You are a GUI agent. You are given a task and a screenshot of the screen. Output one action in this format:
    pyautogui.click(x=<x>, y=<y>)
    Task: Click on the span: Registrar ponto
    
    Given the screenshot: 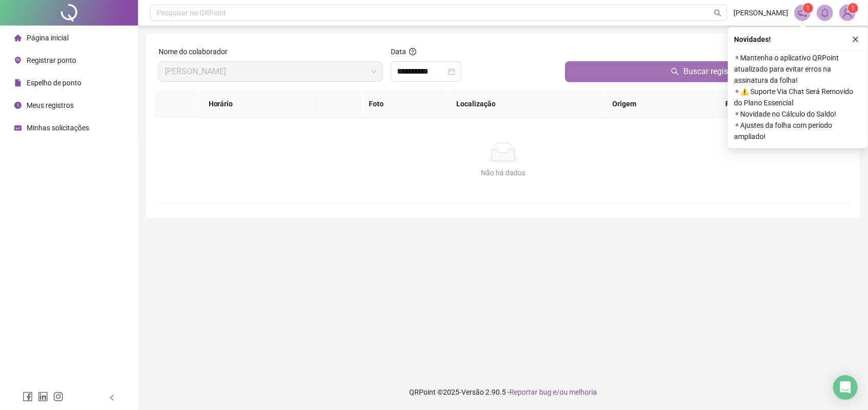 What is the action you would take?
    pyautogui.click(x=51, y=60)
    